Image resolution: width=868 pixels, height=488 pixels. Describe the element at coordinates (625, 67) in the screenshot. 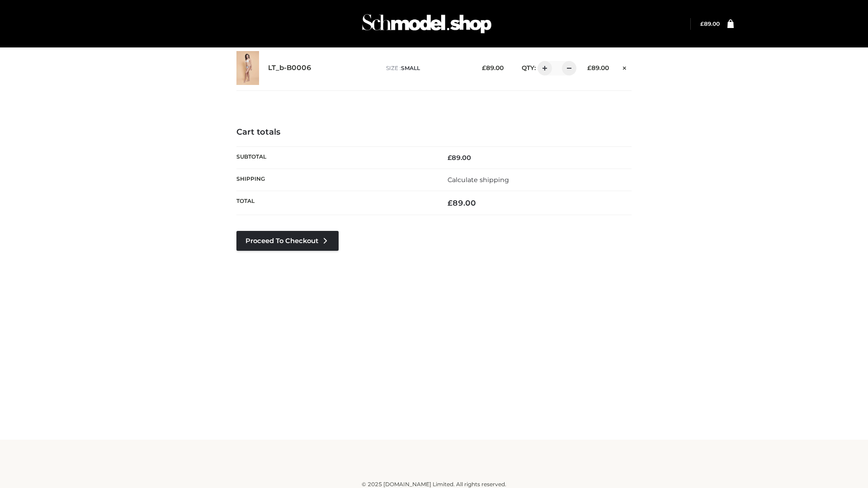

I see `a: Remove this item` at that location.